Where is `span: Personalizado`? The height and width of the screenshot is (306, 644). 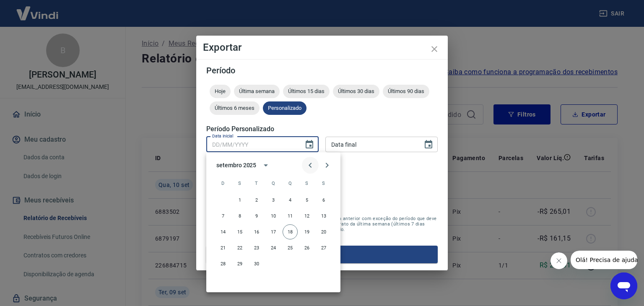
span: Personalizado is located at coordinates (285, 108).